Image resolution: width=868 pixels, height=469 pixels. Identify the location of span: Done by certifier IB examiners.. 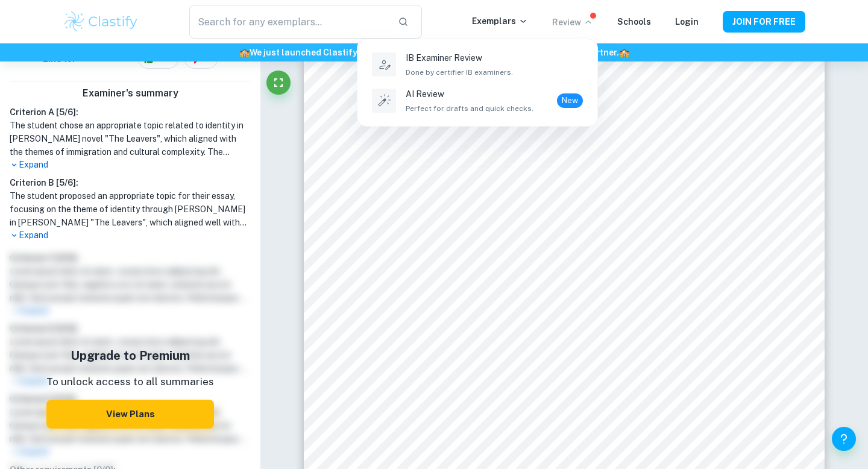
(459, 73).